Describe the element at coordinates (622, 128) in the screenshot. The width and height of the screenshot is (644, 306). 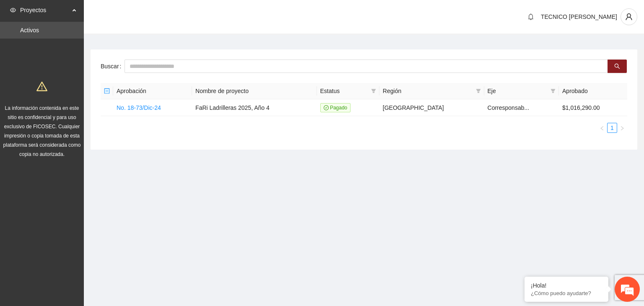
I see `button: right` at that location.